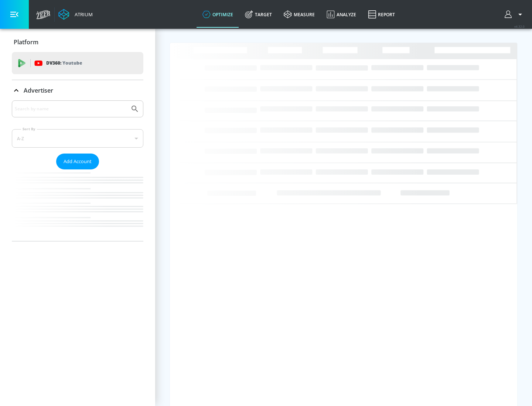  I want to click on a: Atrium, so click(76, 14).